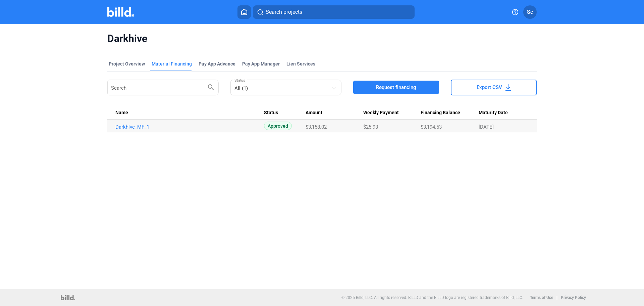 The image size is (644, 306). What do you see at coordinates (189, 113) in the screenshot?
I see `div: Name` at bounding box center [189, 113].